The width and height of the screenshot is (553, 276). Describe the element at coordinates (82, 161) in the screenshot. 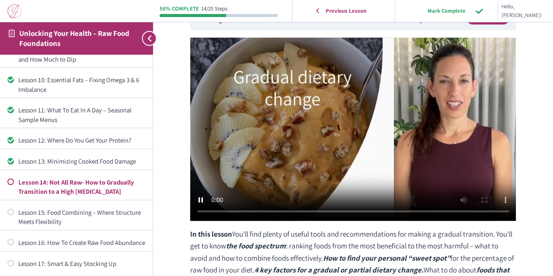

I see `div: Lesson 13: Minimizing Cooked Food Damage` at that location.